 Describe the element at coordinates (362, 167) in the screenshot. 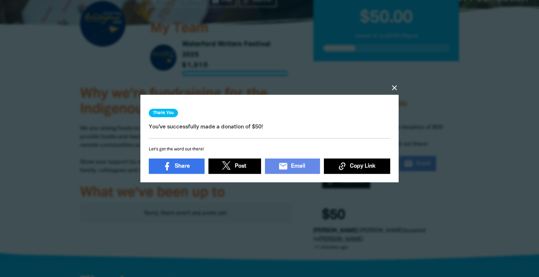

I see `span: Copy Link` at that location.